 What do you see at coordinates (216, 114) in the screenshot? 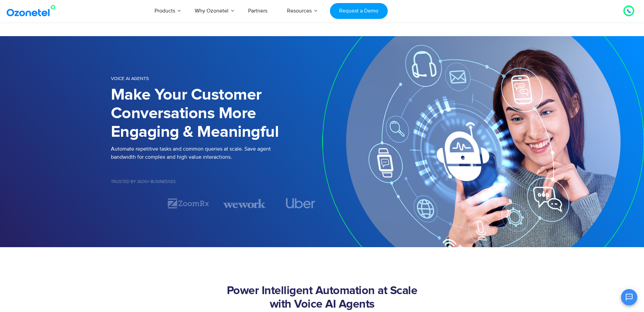
I see `h1: Make Your Customer Conversations More Engaging & Meaningful` at bounding box center [216, 114].